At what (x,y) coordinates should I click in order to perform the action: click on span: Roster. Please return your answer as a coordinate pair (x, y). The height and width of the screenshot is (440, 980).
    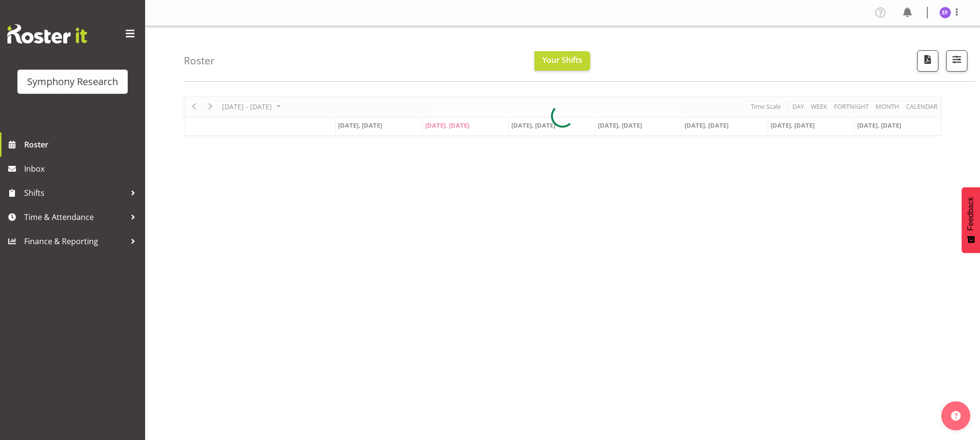
    Looking at the image, I should click on (82, 144).